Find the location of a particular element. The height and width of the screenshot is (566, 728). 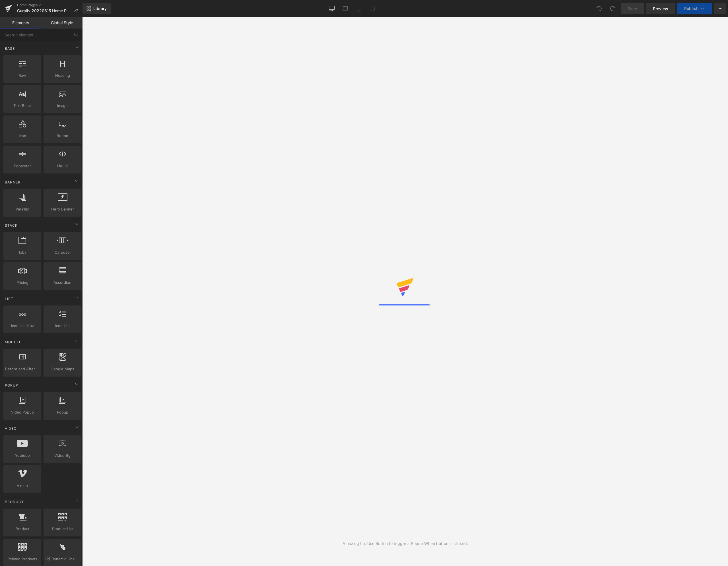

div: Amazing tip: Use Button to trigger a Popup When button is clicked. is located at coordinates (405, 544).